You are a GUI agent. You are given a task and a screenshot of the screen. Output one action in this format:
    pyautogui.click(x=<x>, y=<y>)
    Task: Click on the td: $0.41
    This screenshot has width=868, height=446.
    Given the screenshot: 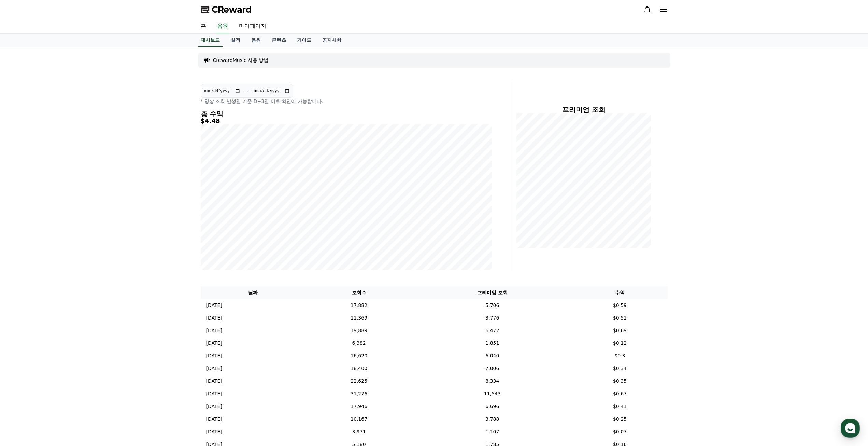 What is the action you would take?
    pyautogui.click(x=619, y=406)
    